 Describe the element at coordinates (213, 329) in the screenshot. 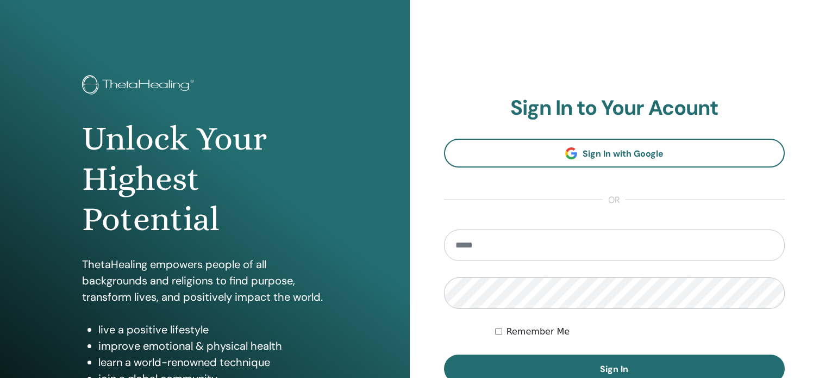

I see `li: live a positive lifestyle` at that location.